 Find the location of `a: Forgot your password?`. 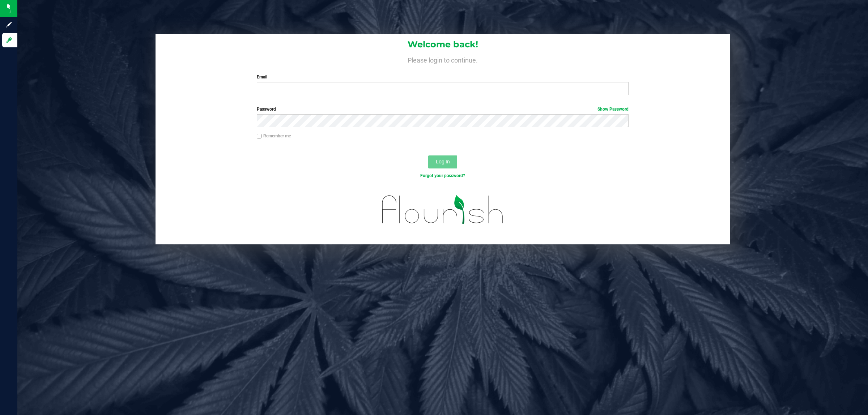

a: Forgot your password? is located at coordinates (443, 175).